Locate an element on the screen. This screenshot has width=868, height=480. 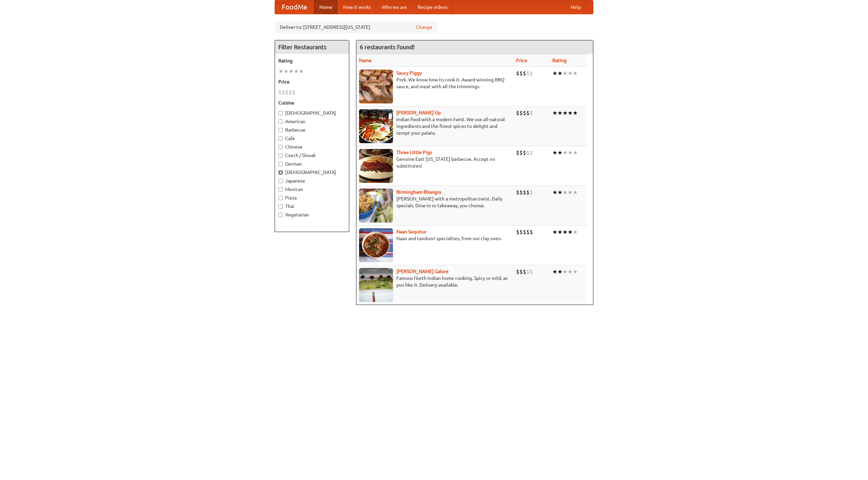
label: Czech / Slovak is located at coordinates (312, 155).